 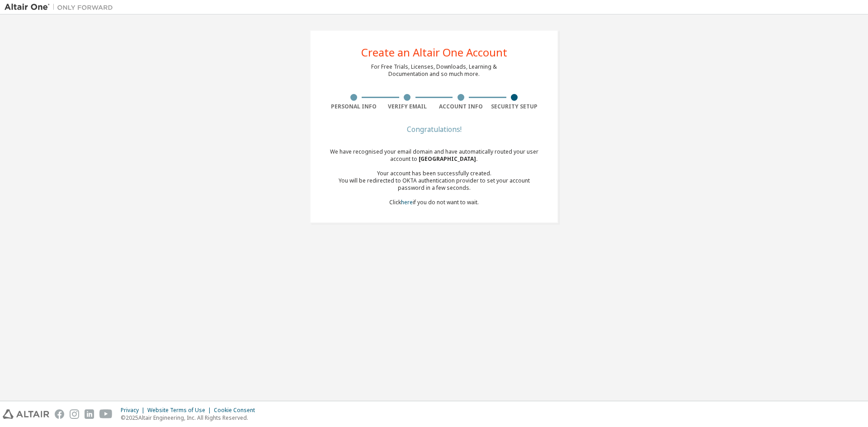 I want to click on img: instagram.svg, so click(x=74, y=413).